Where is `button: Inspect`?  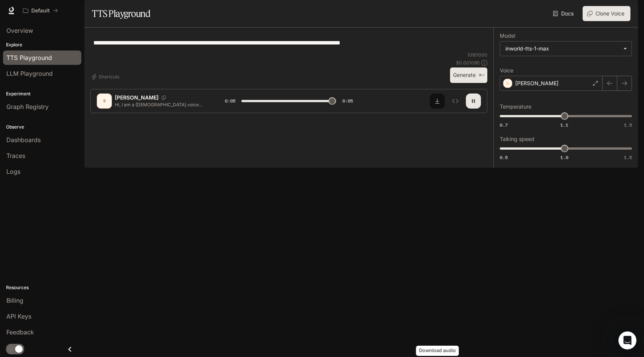
button: Inspect is located at coordinates (456, 101).